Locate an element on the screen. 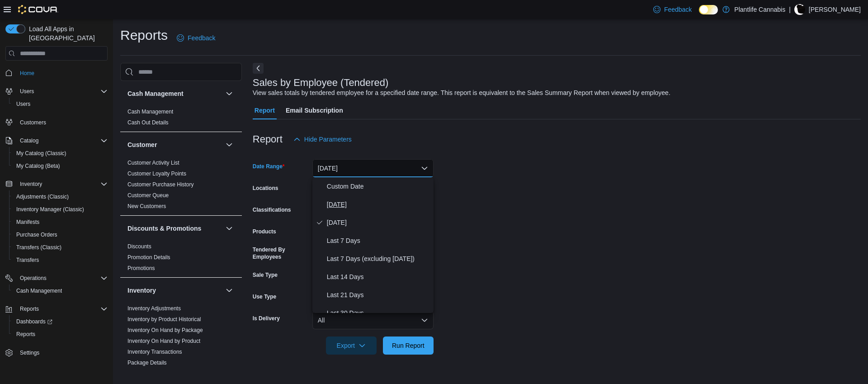 The width and height of the screenshot is (868, 384). a: Customer Purchase History is located at coordinates (160, 185).